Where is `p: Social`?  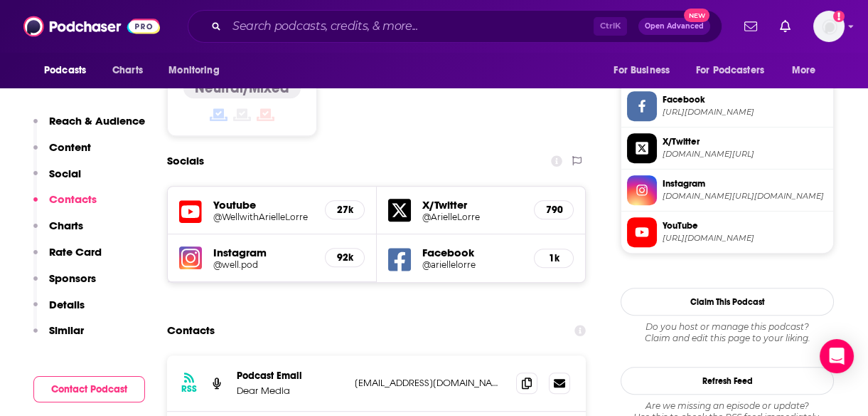
p: Social is located at coordinates (65, 173).